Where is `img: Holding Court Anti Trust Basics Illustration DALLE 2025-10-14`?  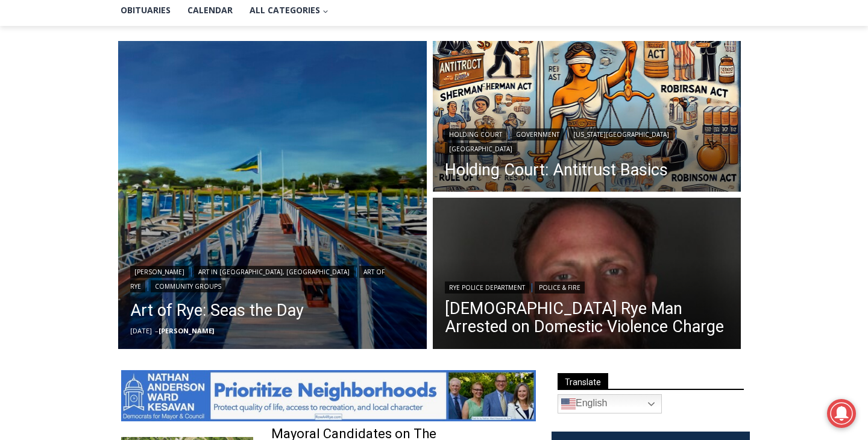 img: Holding Court Anti Trust Basics Illustration DALLE 2025-10-14 is located at coordinates (588, 118).